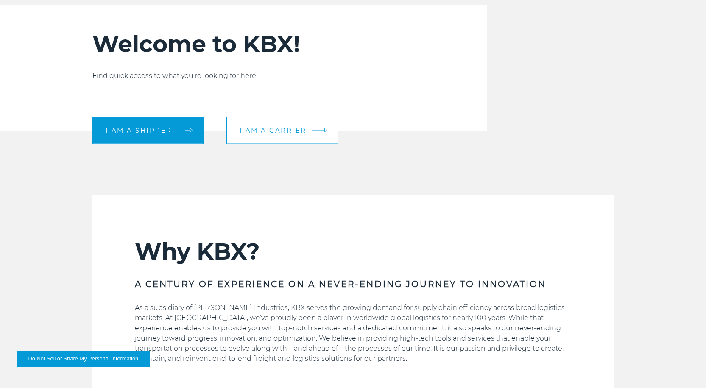 The width and height of the screenshot is (706, 388). I want to click on h2: Welcome to KBX!, so click(251, 44).